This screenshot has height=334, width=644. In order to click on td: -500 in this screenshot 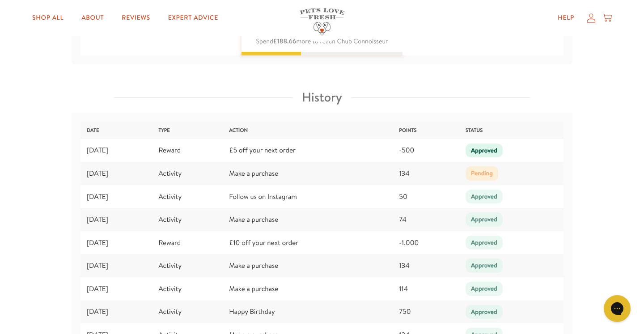, I will do `click(426, 151)`.